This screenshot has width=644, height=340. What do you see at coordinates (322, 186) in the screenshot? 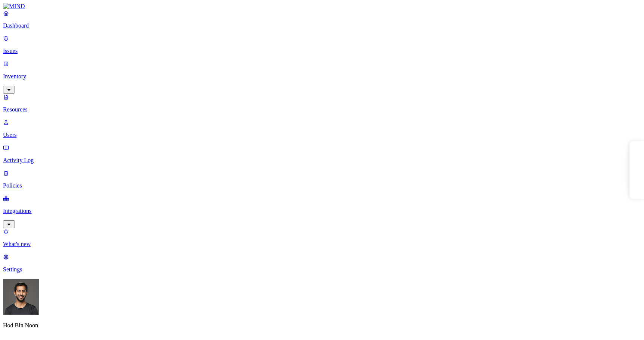
I see `p: Policies` at bounding box center [322, 186].